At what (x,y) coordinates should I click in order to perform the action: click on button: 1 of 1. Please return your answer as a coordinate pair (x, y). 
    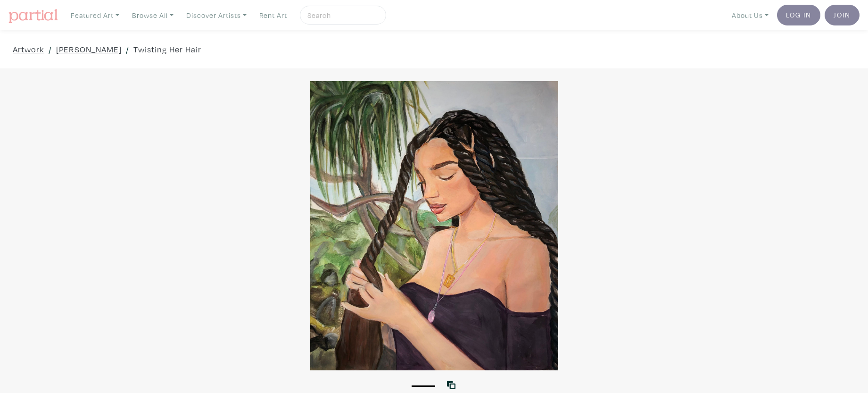
    Looking at the image, I should click on (423, 386).